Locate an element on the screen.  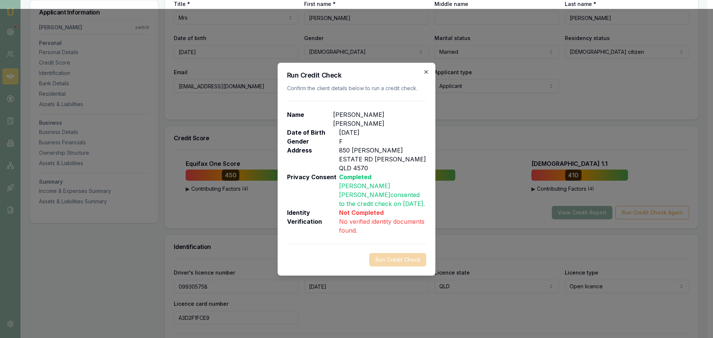
p: Date of Birth is located at coordinates (313, 133).